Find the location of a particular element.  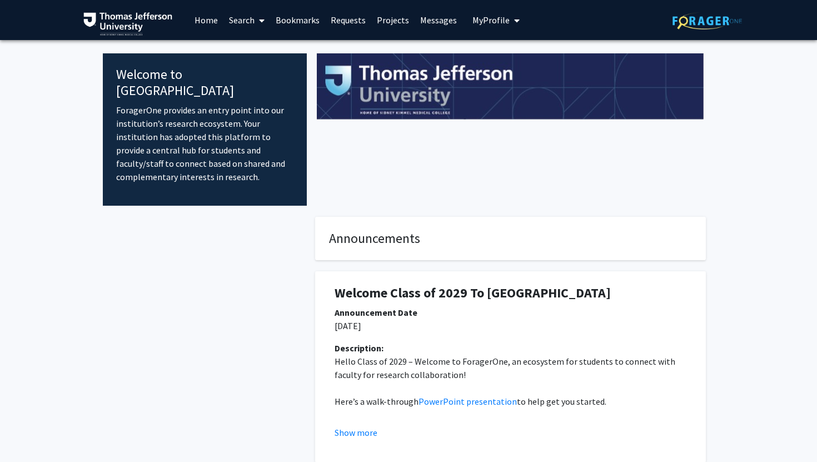

p: Hello Class of 2029 – Welcome to ForagerOne, an ecosystem for students to connect with faculty fo... is located at coordinates (510, 368).